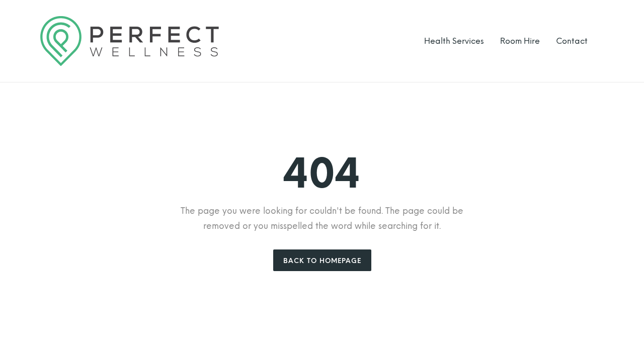 The image size is (644, 341). Describe the element at coordinates (520, 41) in the screenshot. I see `a: Room Hire` at that location.